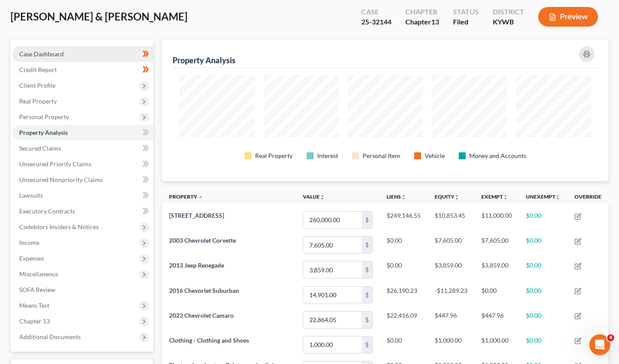 The image size is (619, 364). What do you see at coordinates (498, 156) in the screenshot?
I see `div: Money and Accounts` at bounding box center [498, 156].